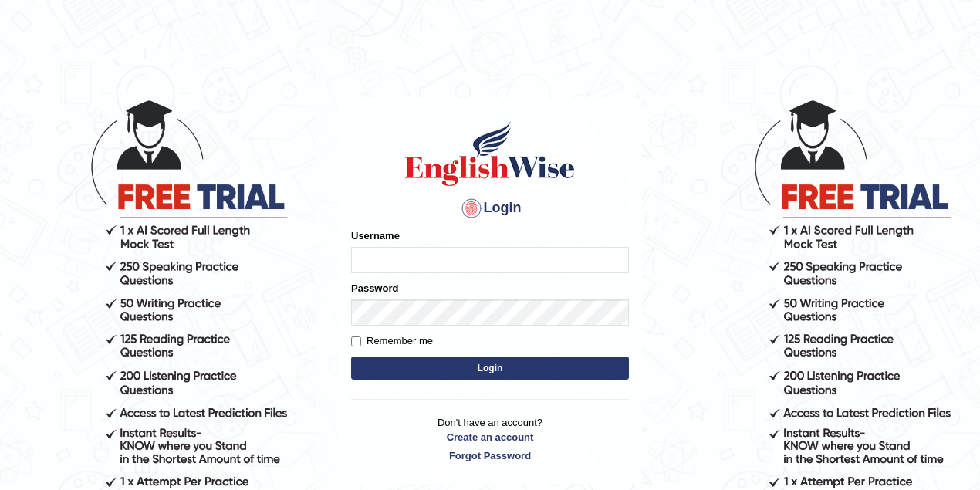 The height and width of the screenshot is (490, 980). I want to click on label: Username, so click(375, 235).